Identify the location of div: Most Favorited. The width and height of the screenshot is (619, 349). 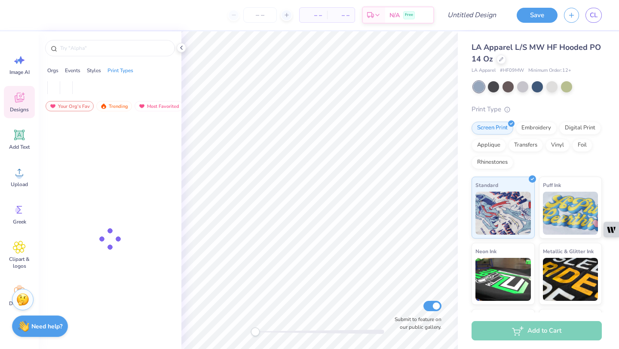
(159, 106).